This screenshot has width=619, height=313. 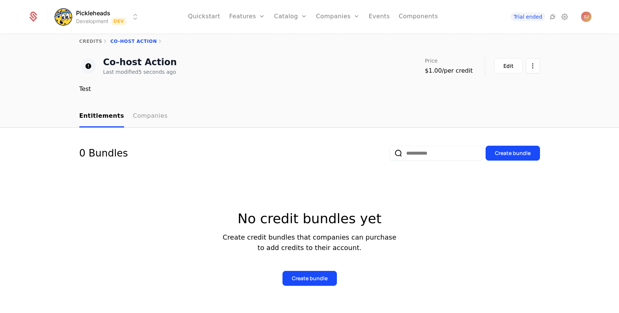 I want to click on div: Test, so click(x=128, y=89).